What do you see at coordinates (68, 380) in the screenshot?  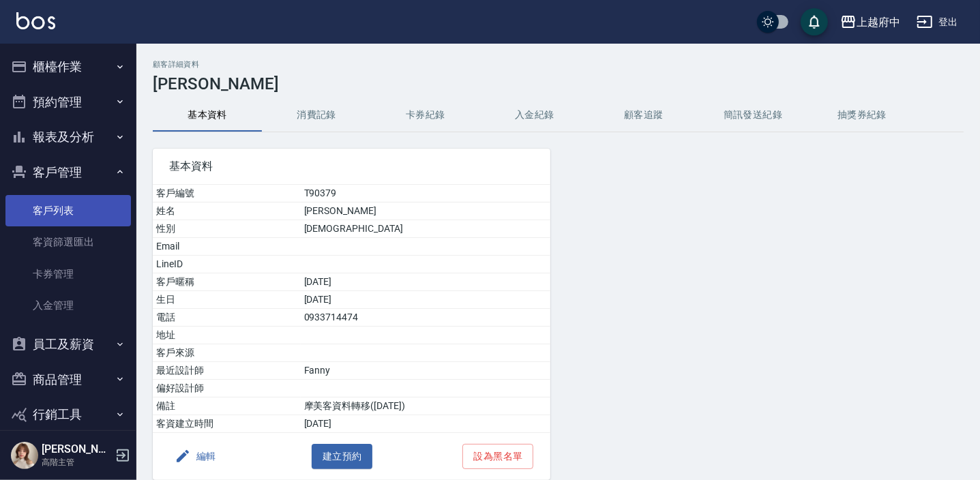 I see `button: 商品管理` at bounding box center [68, 380].